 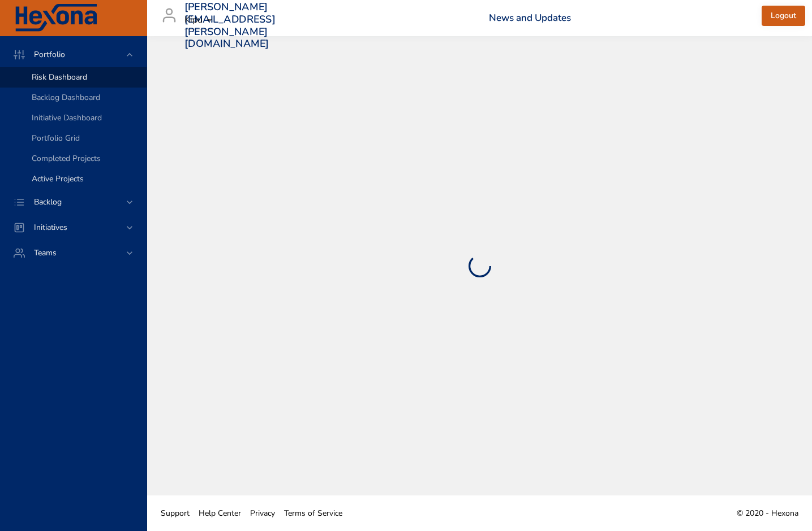 What do you see at coordinates (175, 513) in the screenshot?
I see `span: Support` at bounding box center [175, 513].